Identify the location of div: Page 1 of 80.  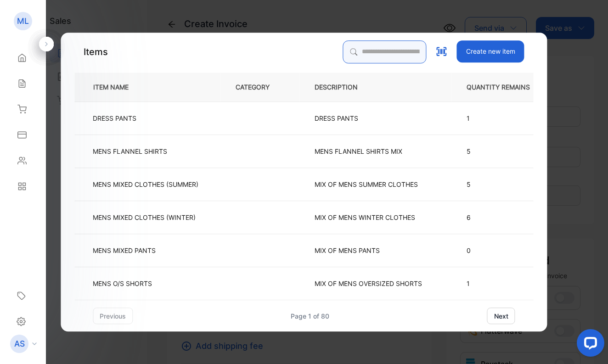
(310, 316).